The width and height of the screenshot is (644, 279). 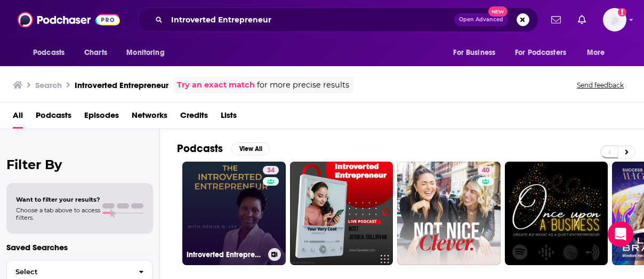 What do you see at coordinates (271, 171) in the screenshot?
I see `span: 34` at bounding box center [271, 171].